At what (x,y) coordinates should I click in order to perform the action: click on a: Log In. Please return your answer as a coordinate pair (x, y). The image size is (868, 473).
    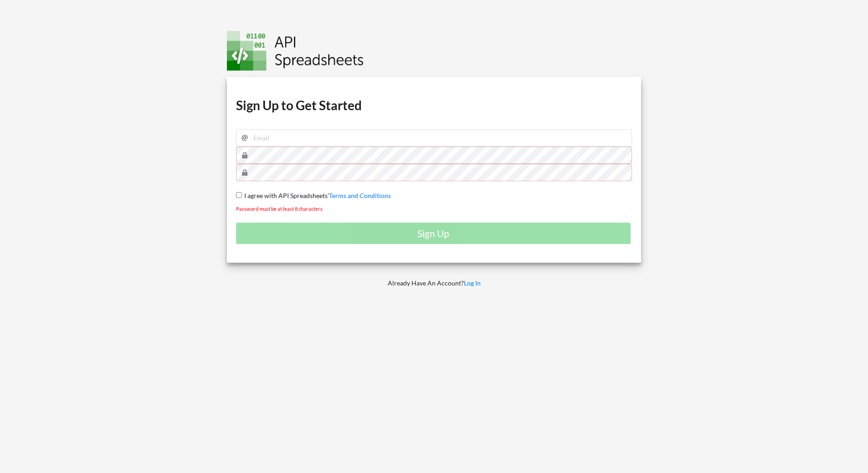
    Looking at the image, I should click on (472, 283).